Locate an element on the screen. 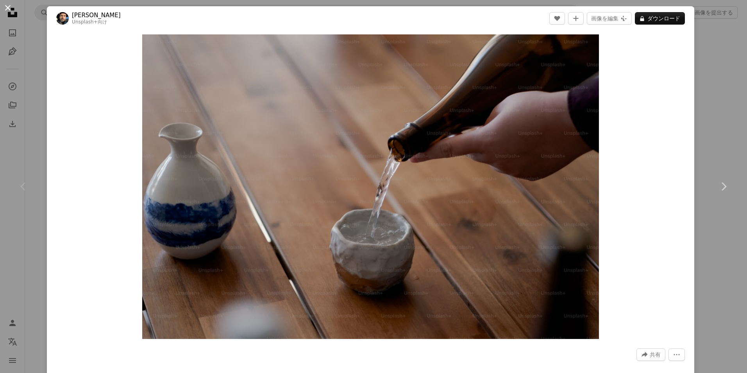 Image resolution: width=747 pixels, height=373 pixels. button: このビジュアルを共有する is located at coordinates (651, 354).